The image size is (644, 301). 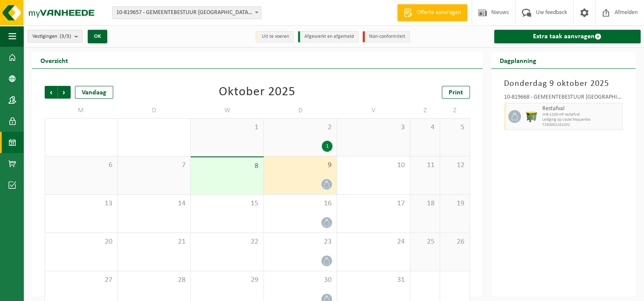 I want to click on span: 11, so click(x=424, y=166).